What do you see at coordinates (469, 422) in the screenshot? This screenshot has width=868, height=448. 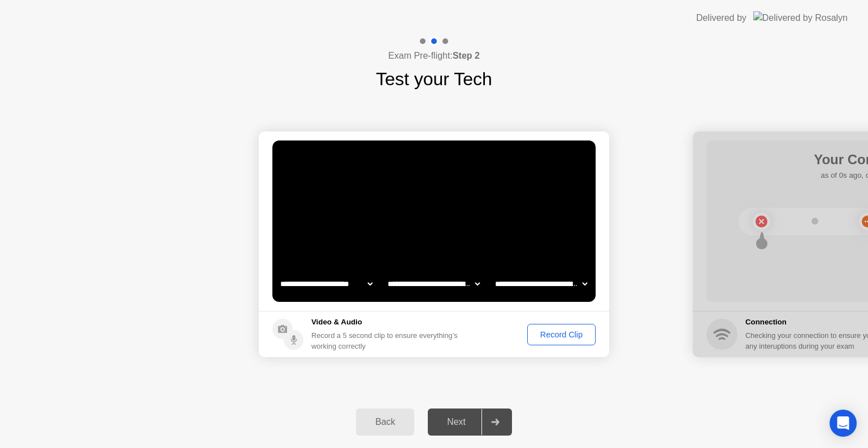 I see `button: Next` at bounding box center [469, 422].